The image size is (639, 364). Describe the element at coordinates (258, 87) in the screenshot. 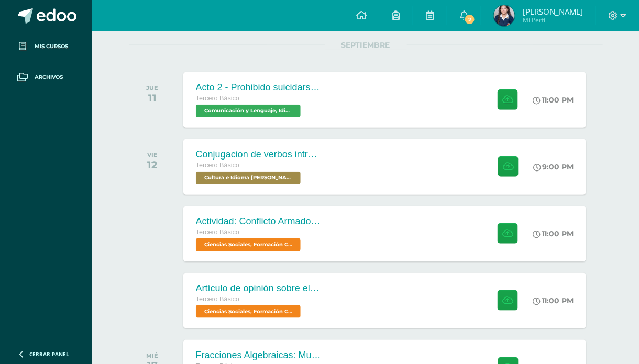

I see `div: Acto 2 - Prohibido suicidarse en primavera` at that location.